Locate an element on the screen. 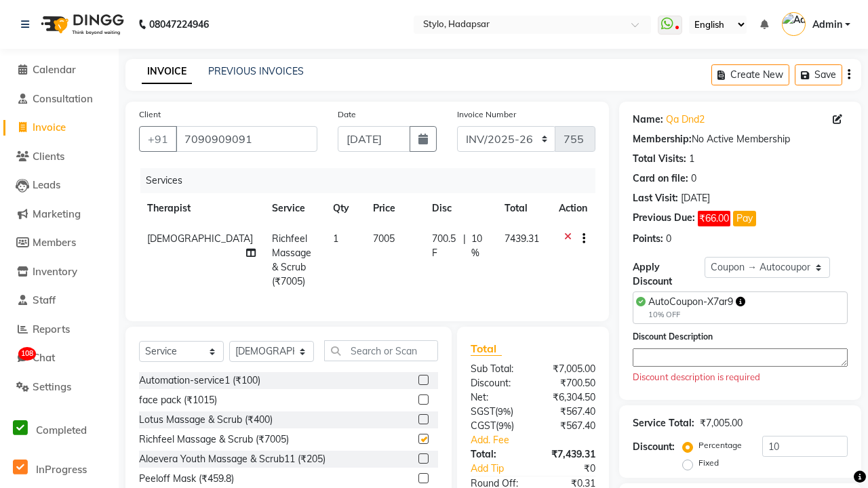  span: 1 is located at coordinates (335, 238).